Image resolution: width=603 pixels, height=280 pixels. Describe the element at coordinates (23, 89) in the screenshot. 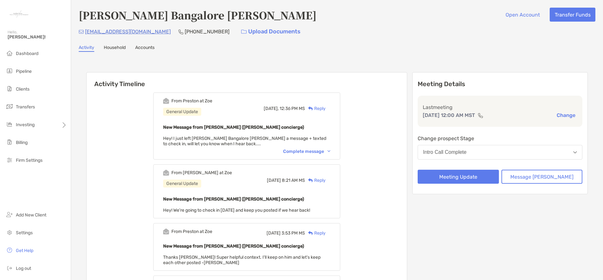

I see `span: Clients` at that location.